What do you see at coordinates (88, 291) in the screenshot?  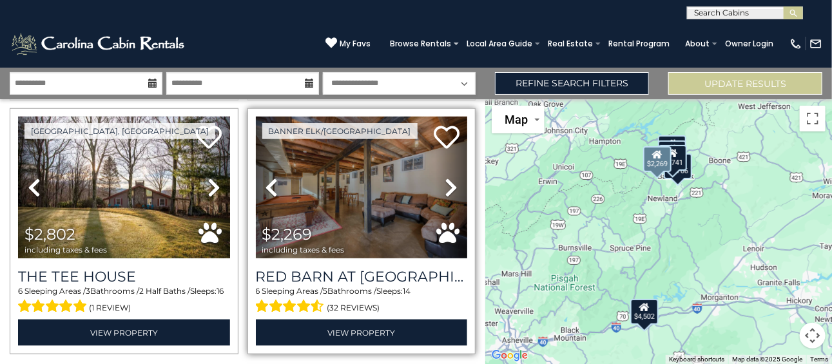 I see `span: 3` at bounding box center [88, 291].